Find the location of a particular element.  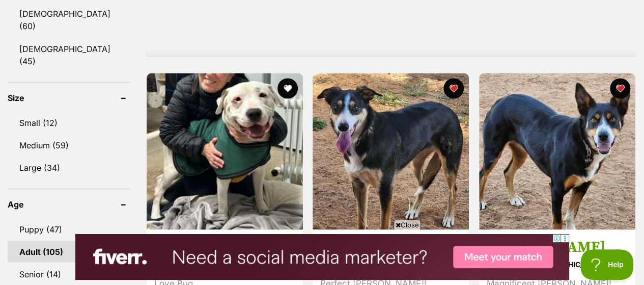

img: Maizey - Border Collie x Mixed breed Dog is located at coordinates (557, 151).